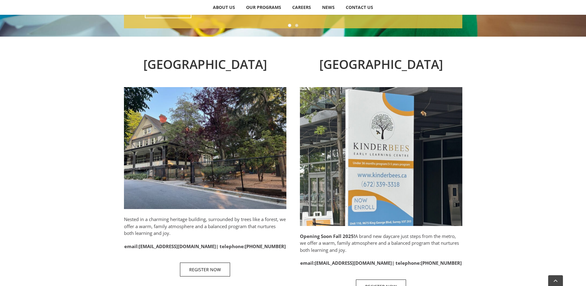  Describe the element at coordinates (302, 7) in the screenshot. I see `a: CAREERS` at that location.